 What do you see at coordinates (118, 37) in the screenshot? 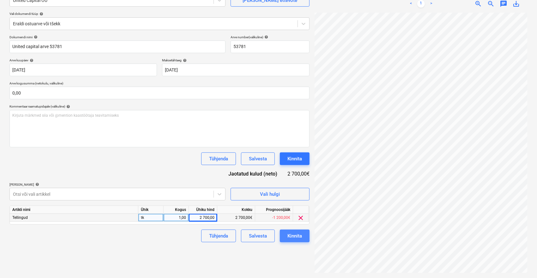
I see `div: Dokumendi nimi` at bounding box center [118, 37].